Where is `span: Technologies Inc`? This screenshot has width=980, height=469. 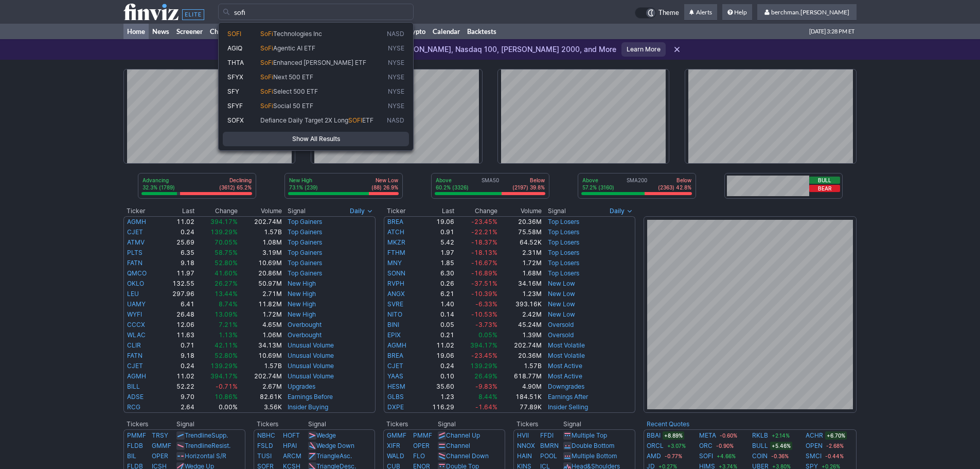 span: Technologies Inc is located at coordinates (298, 34).